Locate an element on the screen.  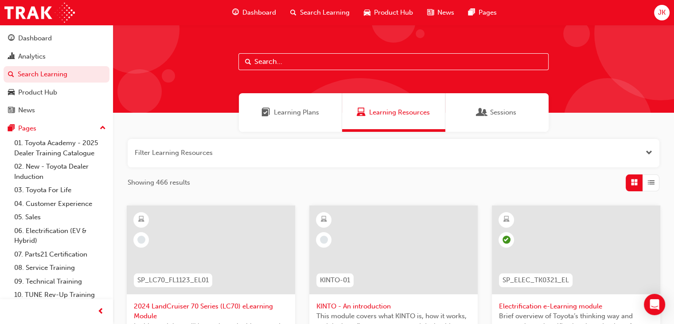
span: KINTO-01 is located at coordinates (335, 280).